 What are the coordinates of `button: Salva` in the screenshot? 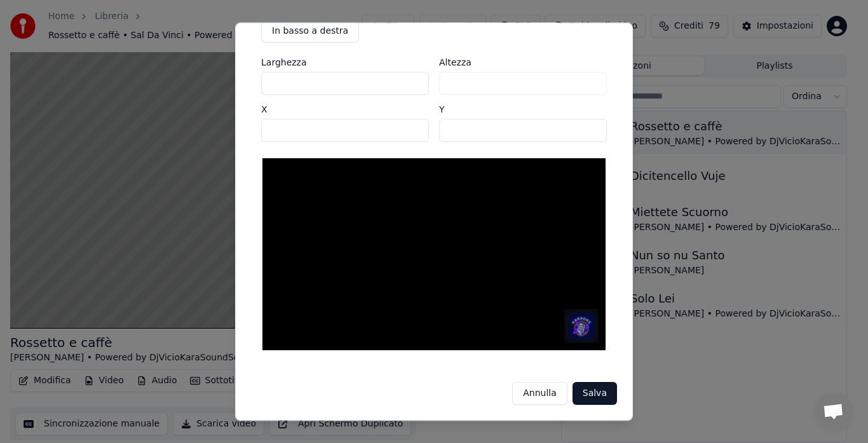 It's located at (595, 394).